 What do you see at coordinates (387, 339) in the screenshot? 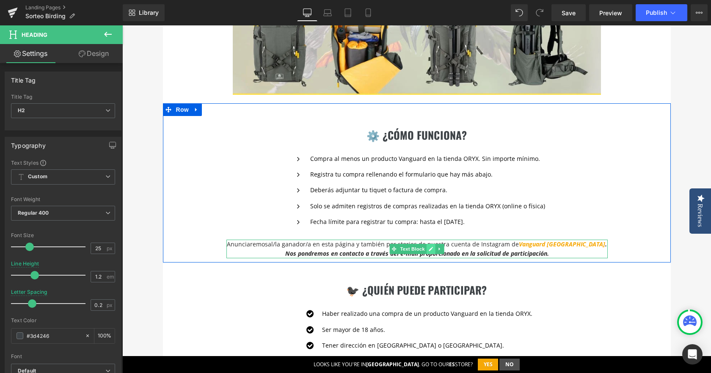
I see `button: No` at bounding box center [387, 339].